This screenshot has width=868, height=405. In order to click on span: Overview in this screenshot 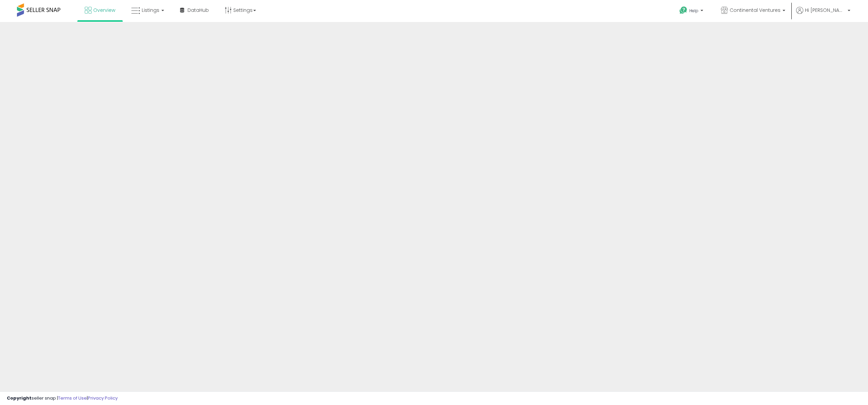, I will do `click(105, 10)`.